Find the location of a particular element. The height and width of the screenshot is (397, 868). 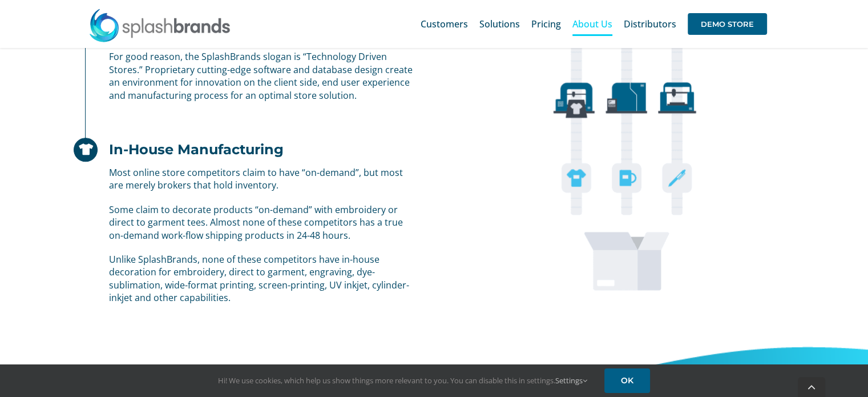

p: Most online store competitors claim to have “on-demand”, but most are merely brokers that hold in... is located at coordinates (262, 178).